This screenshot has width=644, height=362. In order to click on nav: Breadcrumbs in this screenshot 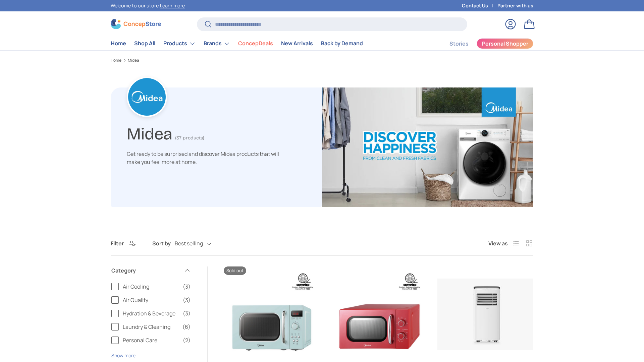, I will do `click(322, 61)`.